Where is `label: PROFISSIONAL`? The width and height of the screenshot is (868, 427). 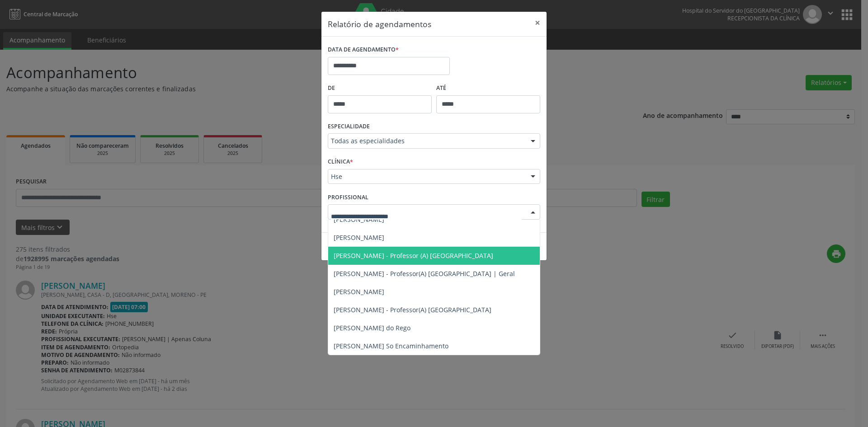
label: PROFISSIONAL is located at coordinates (348, 197).